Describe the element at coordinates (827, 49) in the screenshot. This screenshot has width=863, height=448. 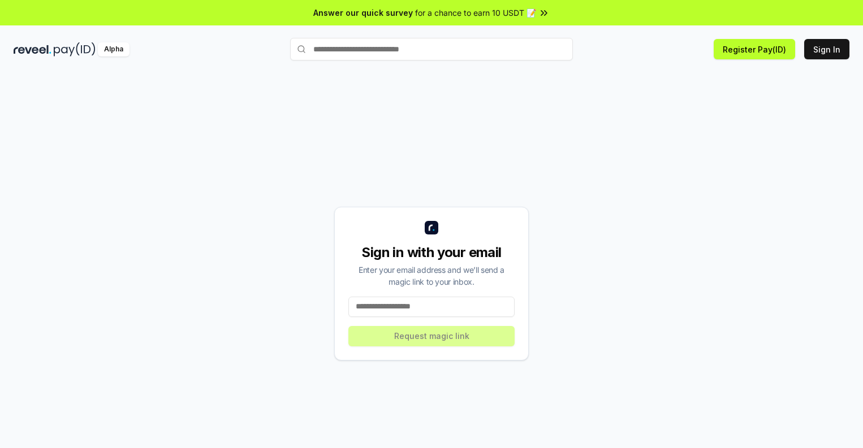
I see `button: Sign In` at that location.